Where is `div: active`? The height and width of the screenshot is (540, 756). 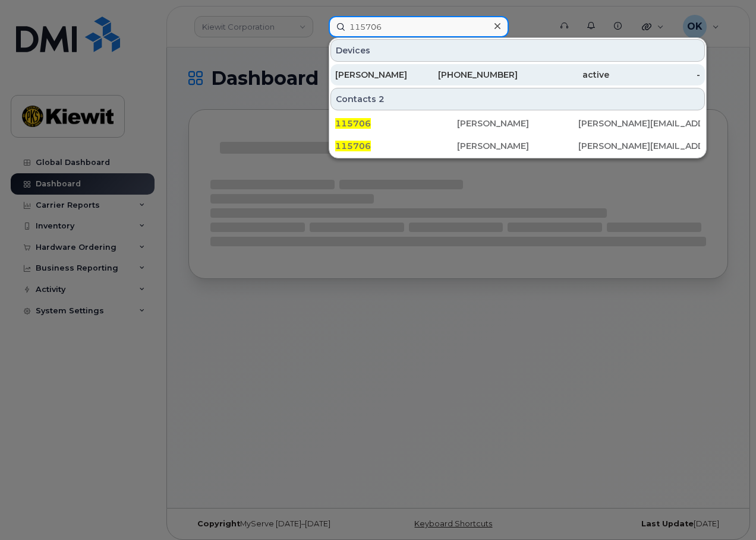 div: active is located at coordinates (563, 74).